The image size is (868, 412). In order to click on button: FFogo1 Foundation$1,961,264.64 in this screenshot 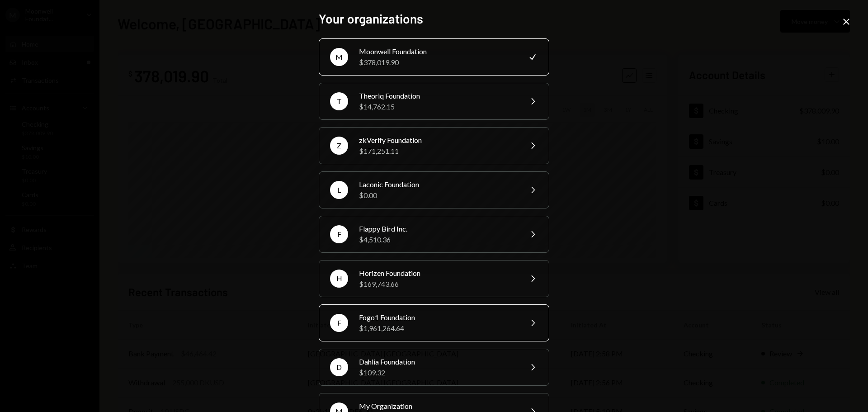, I will do `click(434, 322)`.